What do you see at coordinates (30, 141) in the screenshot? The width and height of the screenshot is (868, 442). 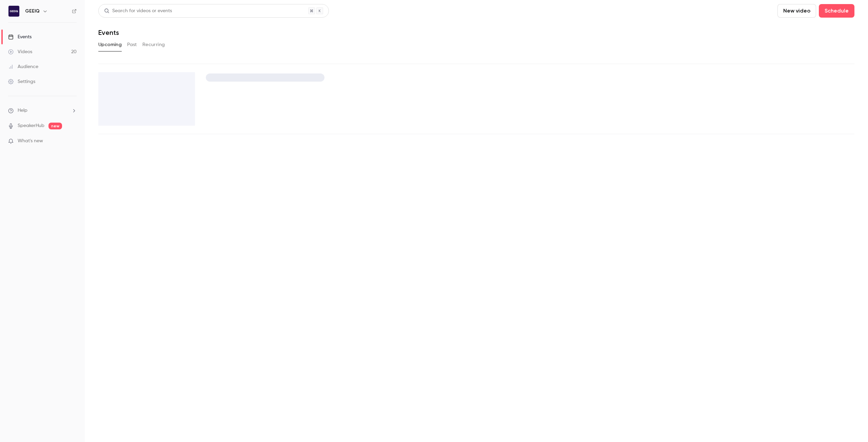 I see `span: What's new` at bounding box center [30, 141].